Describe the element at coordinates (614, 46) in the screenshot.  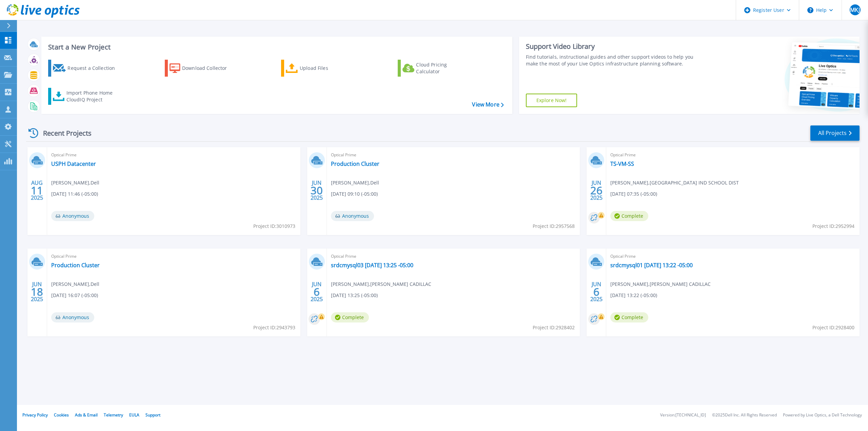
I see `div: Support Video Library` at that location.